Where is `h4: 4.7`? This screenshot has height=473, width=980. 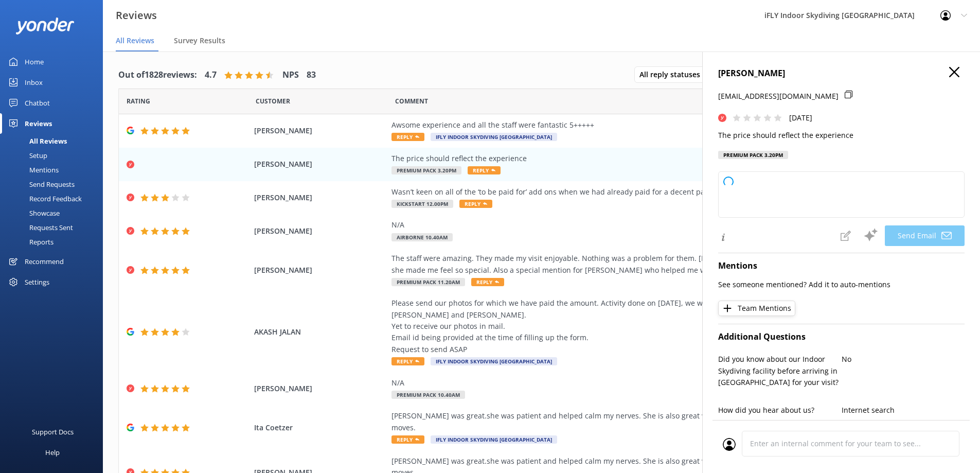 h4: 4.7 is located at coordinates (211, 75).